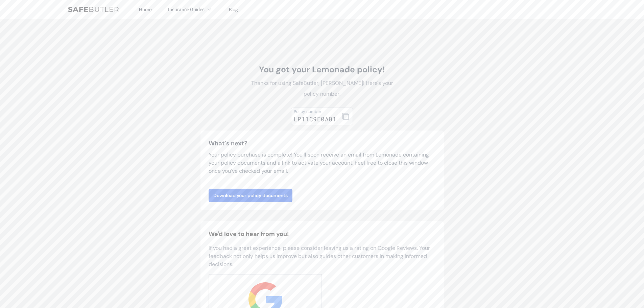 The width and height of the screenshot is (644, 308). Describe the element at coordinates (190, 9) in the screenshot. I see `button: Insurance Guides` at that location.